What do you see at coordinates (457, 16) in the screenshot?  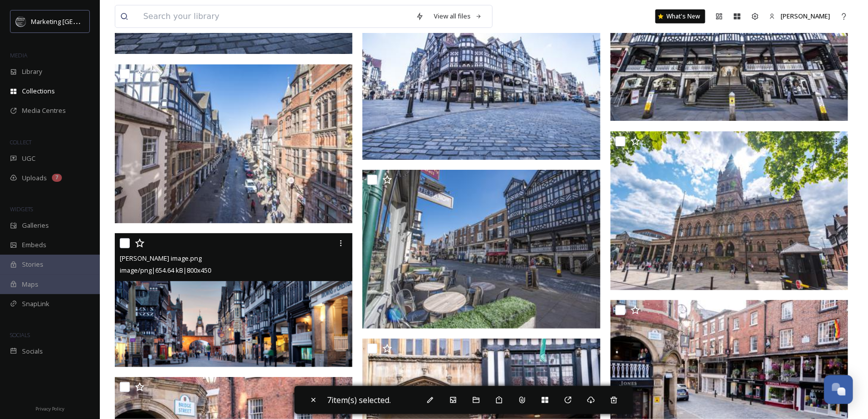 I see `div: View all files` at bounding box center [457, 16].